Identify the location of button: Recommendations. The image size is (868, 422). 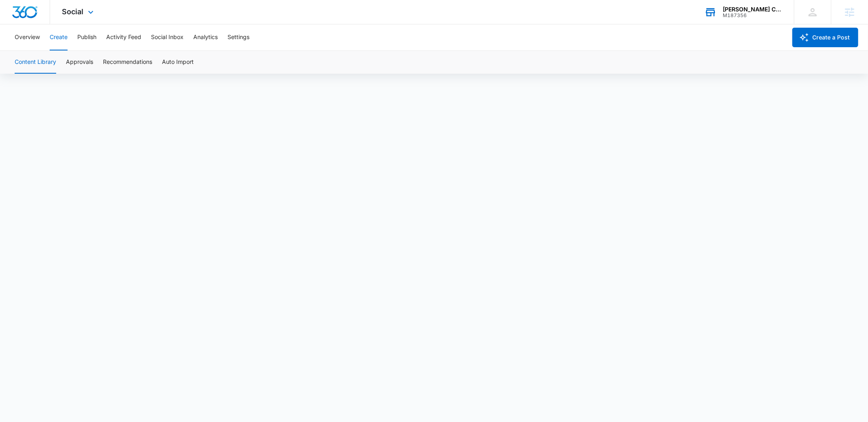
(127, 63).